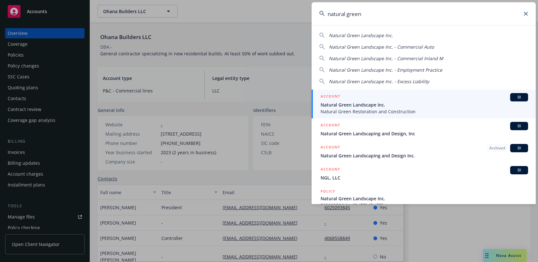 This screenshot has width=538, height=262. Describe the element at coordinates (424, 133) in the screenshot. I see `span: Natural Green Landscaping and Design, Inc` at that location.